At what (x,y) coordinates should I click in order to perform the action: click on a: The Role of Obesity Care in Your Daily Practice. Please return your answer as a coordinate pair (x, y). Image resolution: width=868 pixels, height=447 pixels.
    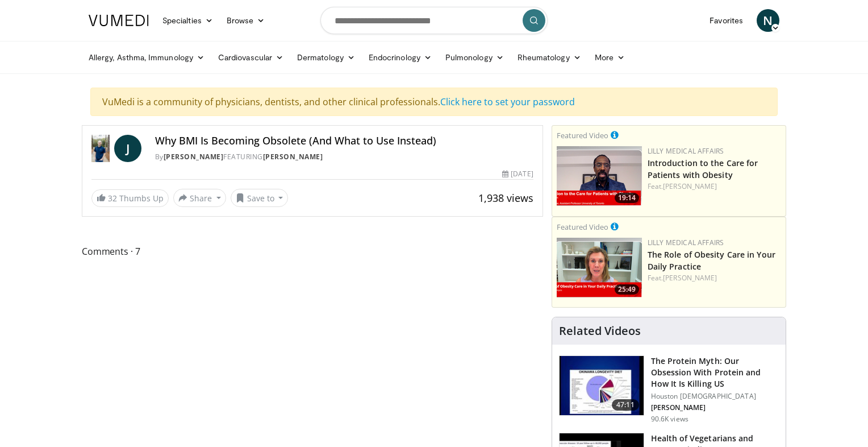
    Looking at the image, I should click on (712, 260).